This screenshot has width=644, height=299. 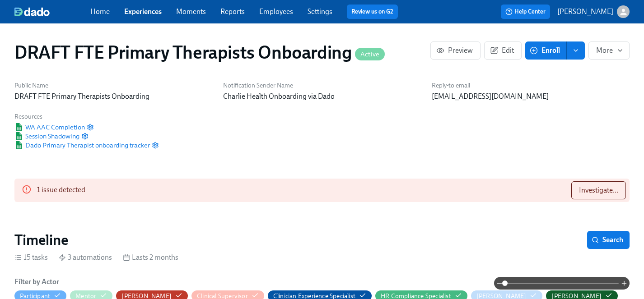 What do you see at coordinates (598, 191) in the screenshot?
I see `button: Investigate...` at bounding box center [598, 191].